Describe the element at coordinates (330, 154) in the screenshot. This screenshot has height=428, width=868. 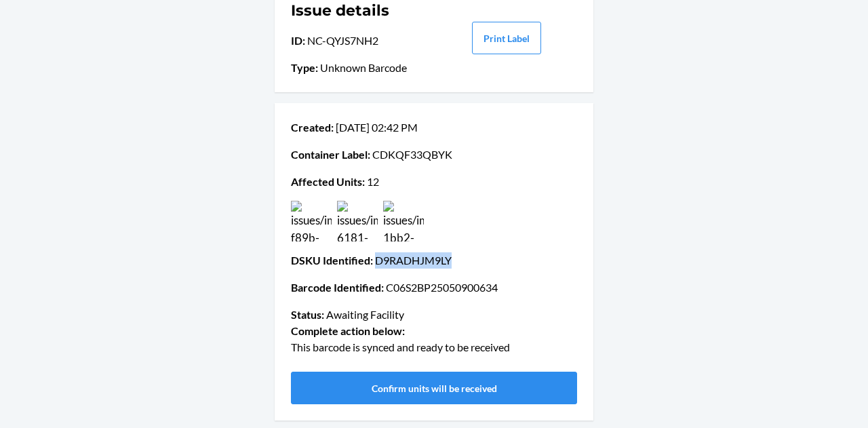
I see `span: Container Label :` at that location.